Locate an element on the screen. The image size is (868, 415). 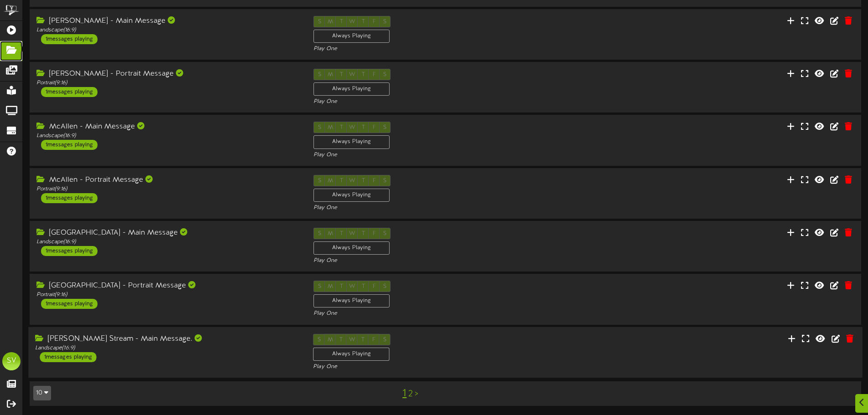
div: SV is located at coordinates (11, 361).